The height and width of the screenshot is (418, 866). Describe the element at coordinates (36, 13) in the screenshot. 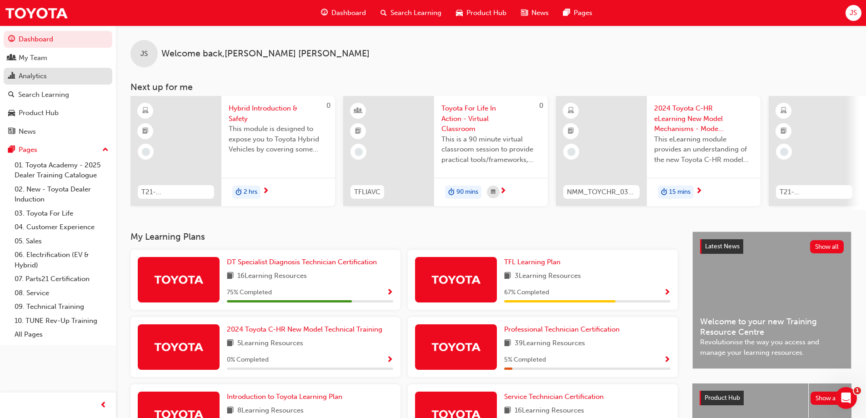

I see `a: Trak` at that location.